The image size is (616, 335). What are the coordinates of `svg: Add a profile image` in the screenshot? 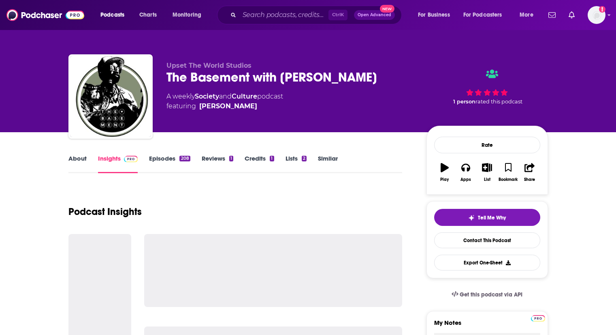 It's located at (602, 9).